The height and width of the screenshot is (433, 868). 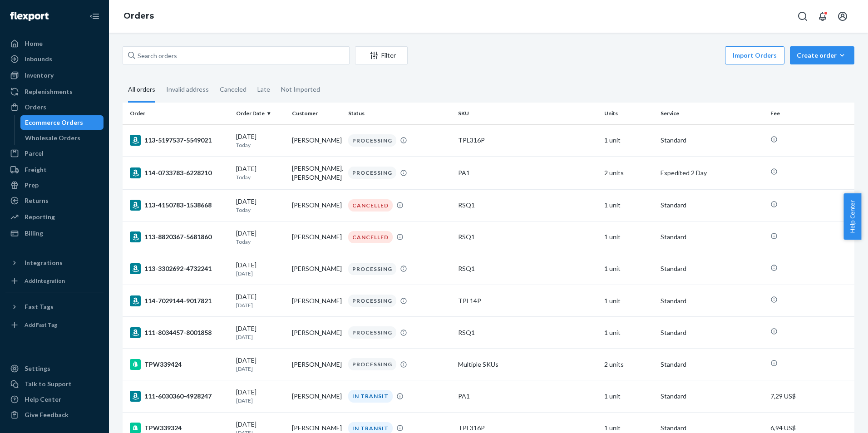 I want to click on input: Search orders, so click(x=236, y=56).